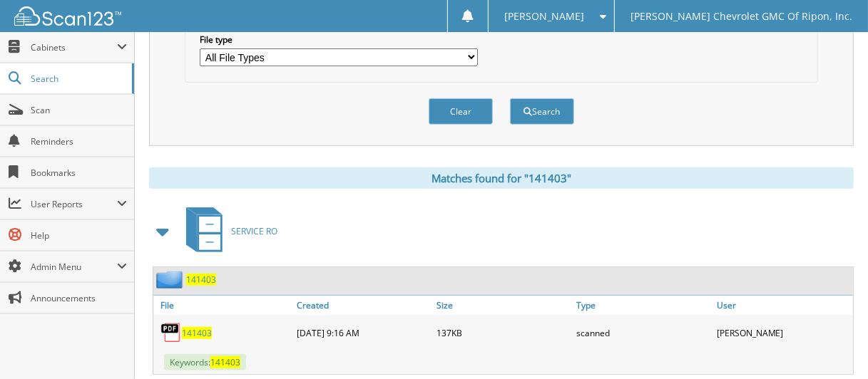 This screenshot has height=379, width=868. I want to click on span: Help, so click(79, 235).